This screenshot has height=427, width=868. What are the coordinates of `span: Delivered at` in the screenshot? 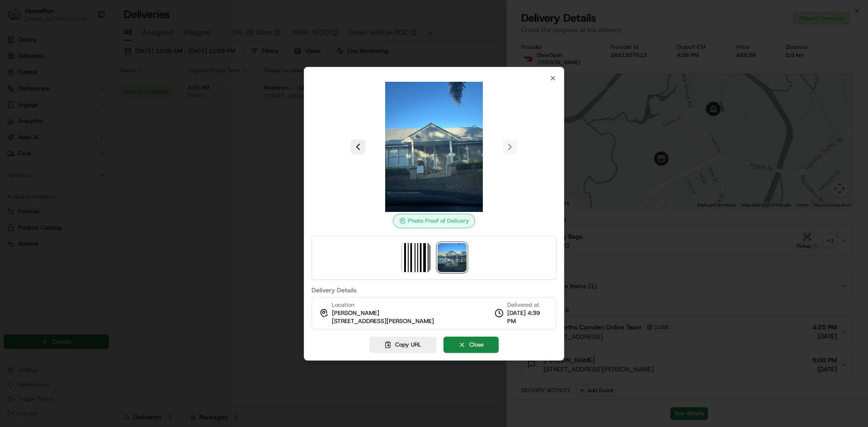 It's located at (528, 305).